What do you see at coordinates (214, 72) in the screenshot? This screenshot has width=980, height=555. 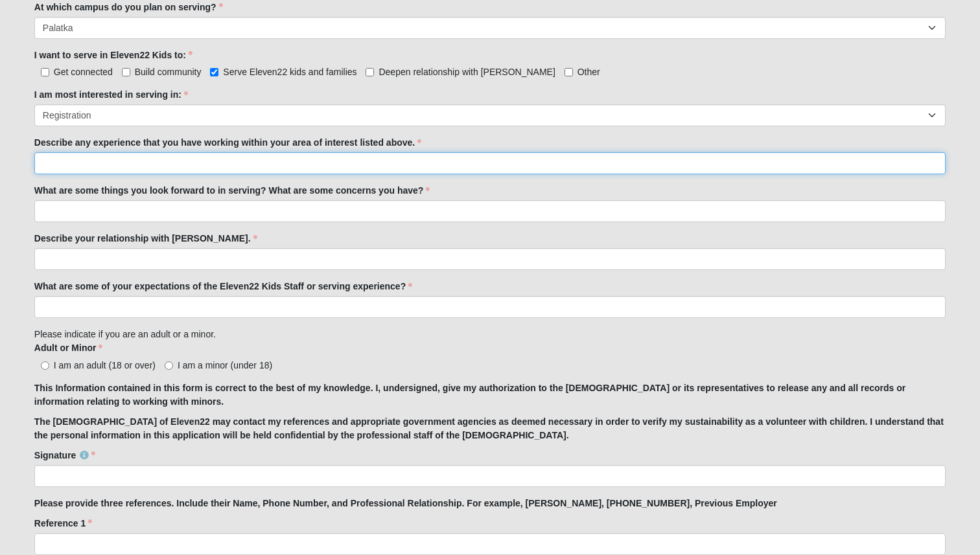 I see `input: Serve Eleven22 kids and families` at bounding box center [214, 72].